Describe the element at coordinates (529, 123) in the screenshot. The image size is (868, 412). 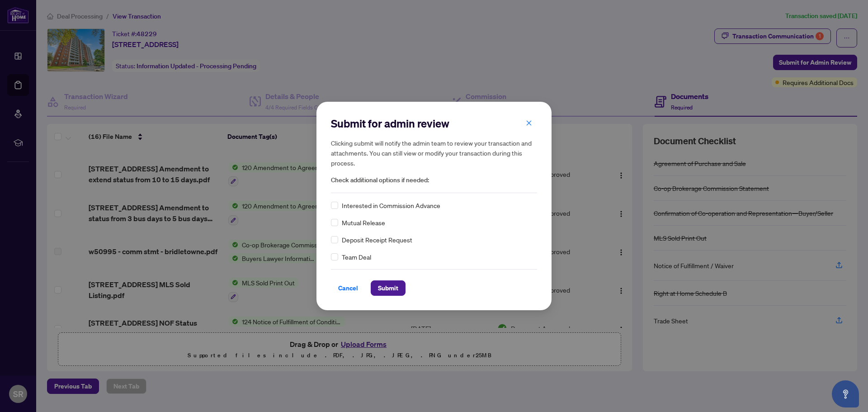
I see `span: close` at that location.